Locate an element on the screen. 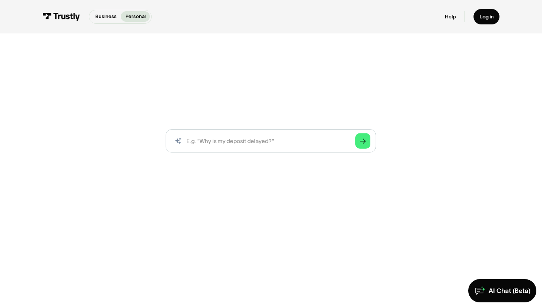 The image size is (542, 308). p: Business is located at coordinates (106, 17).